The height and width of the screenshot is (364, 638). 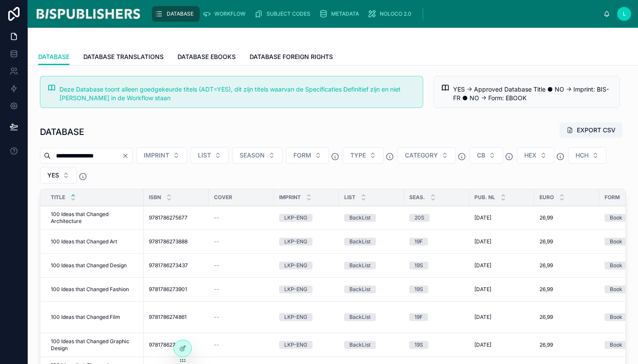 I want to click on span: 100 Ideas that Changed Film, so click(x=85, y=317).